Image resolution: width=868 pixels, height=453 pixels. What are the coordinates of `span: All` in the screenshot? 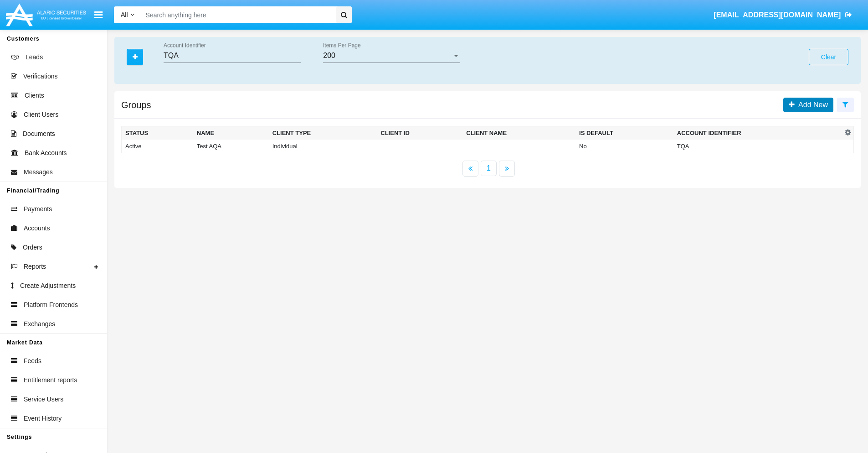 It's located at (125, 15).